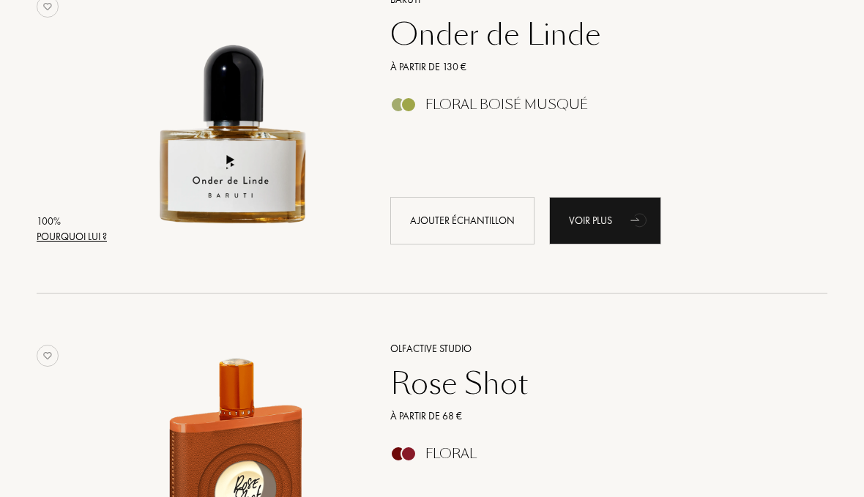 This screenshot has width=864, height=497. Describe the element at coordinates (592, 67) in the screenshot. I see `div: À partir de 130 €` at that location.